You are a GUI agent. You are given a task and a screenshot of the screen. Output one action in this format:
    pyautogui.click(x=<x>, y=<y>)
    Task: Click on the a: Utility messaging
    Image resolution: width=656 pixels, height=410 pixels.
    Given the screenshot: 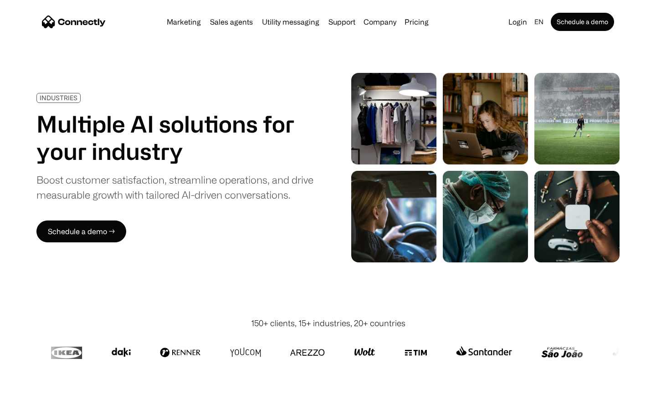 What is the action you would take?
    pyautogui.click(x=291, y=22)
    